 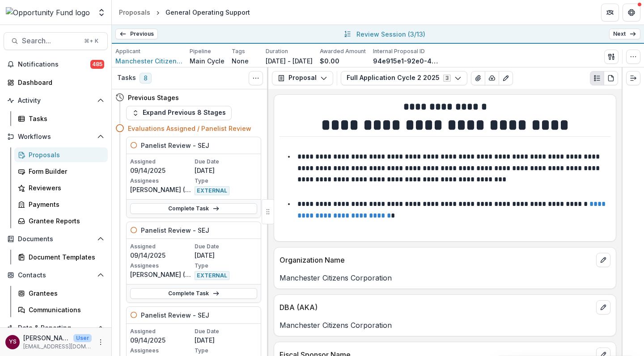 I want to click on span: 485, so click(x=97, y=64).